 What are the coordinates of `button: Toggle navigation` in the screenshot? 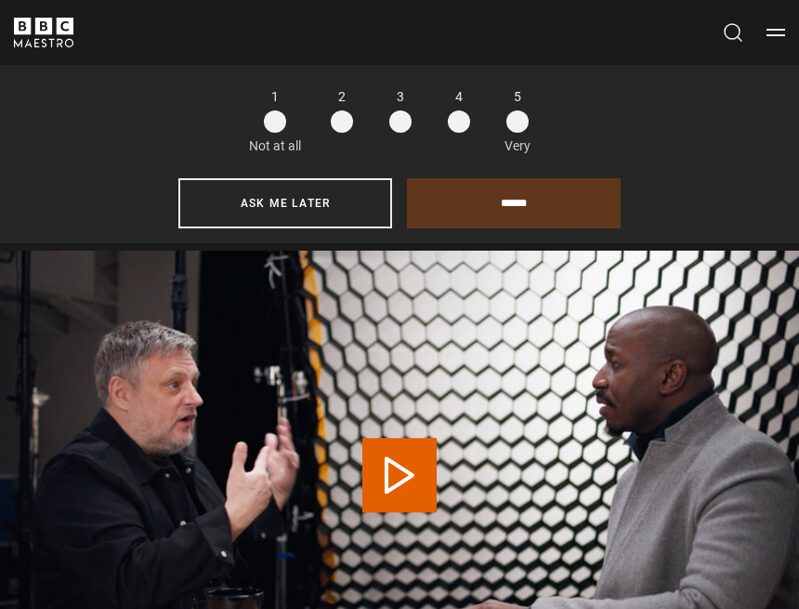 It's located at (775, 33).